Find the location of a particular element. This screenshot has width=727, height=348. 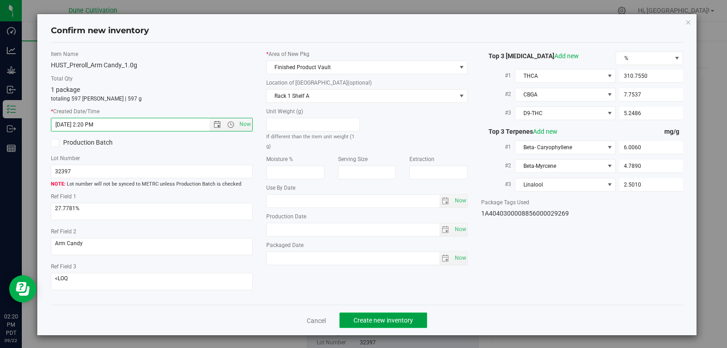

label: Moisture % is located at coordinates (295, 159).